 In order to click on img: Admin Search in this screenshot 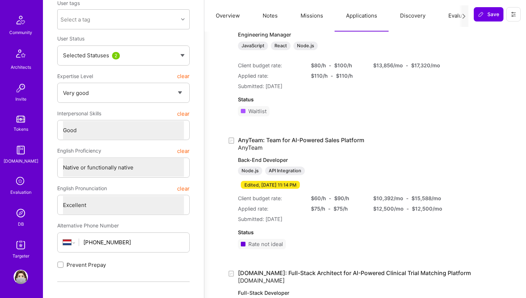, I will do `click(21, 213)`.